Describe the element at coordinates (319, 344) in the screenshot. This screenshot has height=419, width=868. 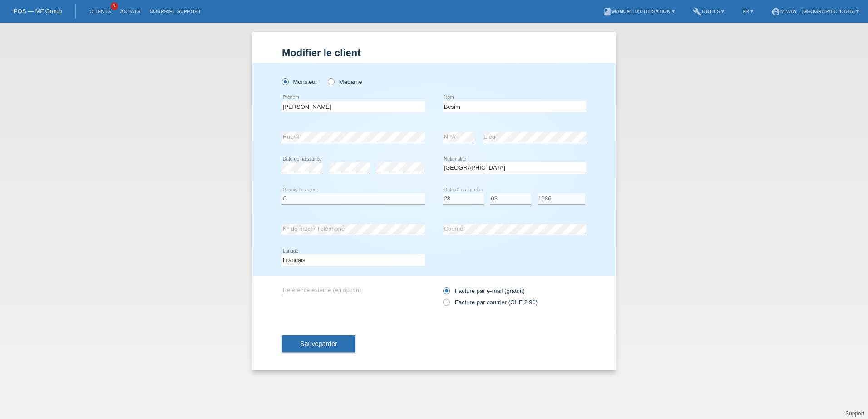
I see `span: Sauvegarder` at that location.